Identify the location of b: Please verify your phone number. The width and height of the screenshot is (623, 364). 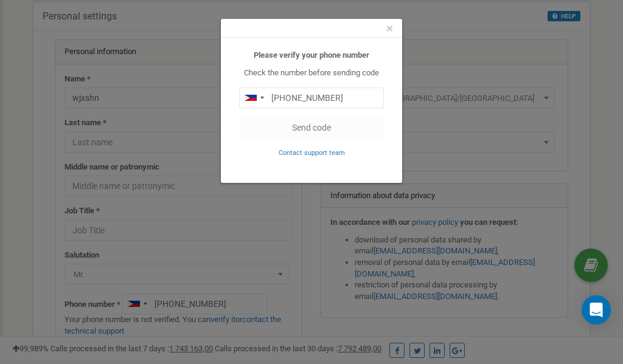
(311, 55).